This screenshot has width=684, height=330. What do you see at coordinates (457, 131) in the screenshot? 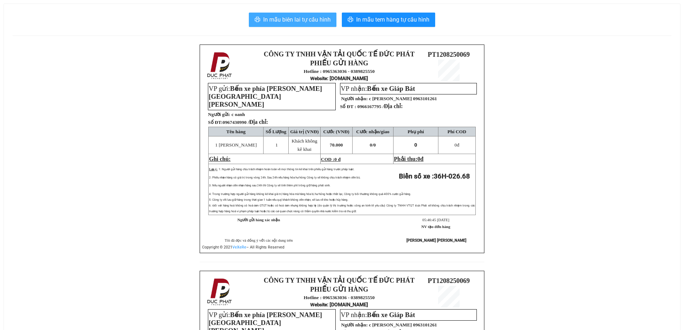
I see `span: Phí COD` at bounding box center [457, 131].